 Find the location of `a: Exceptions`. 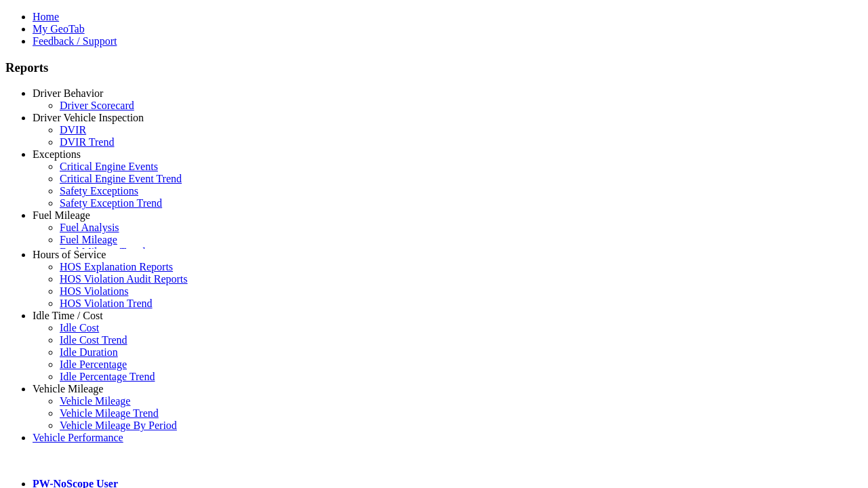

a: Exceptions is located at coordinates (56, 154).